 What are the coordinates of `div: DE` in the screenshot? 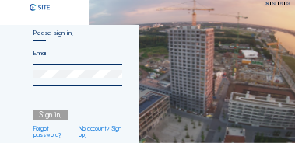 It's located at (288, 5).